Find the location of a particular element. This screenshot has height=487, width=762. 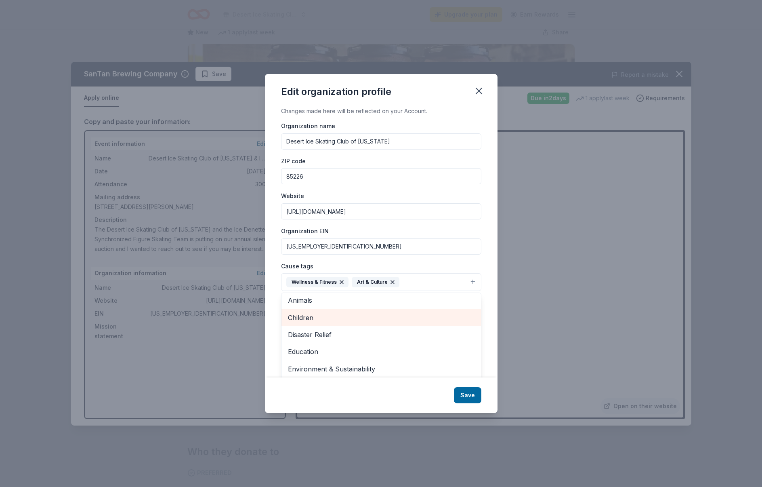

span: Environment & Sustainability is located at coordinates (381, 369).